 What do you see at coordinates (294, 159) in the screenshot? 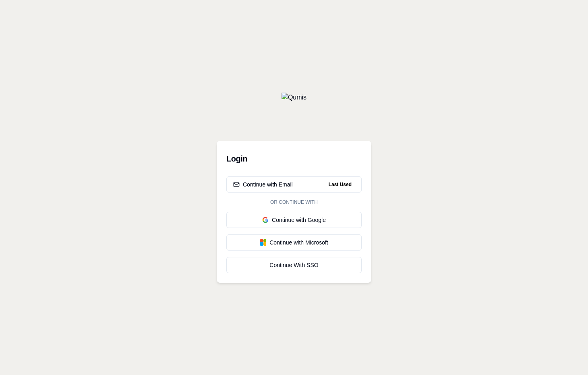
I see `h3: Login` at bounding box center [294, 159].